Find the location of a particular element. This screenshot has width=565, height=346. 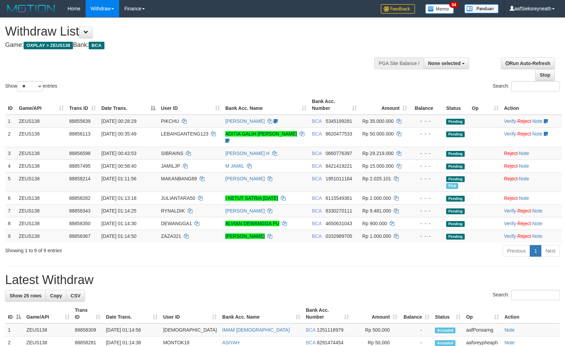

a: Previous is located at coordinates (517, 251).